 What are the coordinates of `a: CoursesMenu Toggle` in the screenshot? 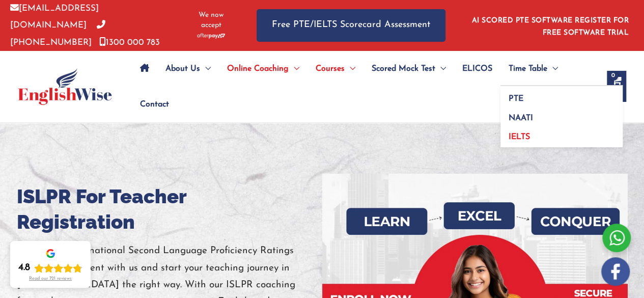 It's located at (335, 69).